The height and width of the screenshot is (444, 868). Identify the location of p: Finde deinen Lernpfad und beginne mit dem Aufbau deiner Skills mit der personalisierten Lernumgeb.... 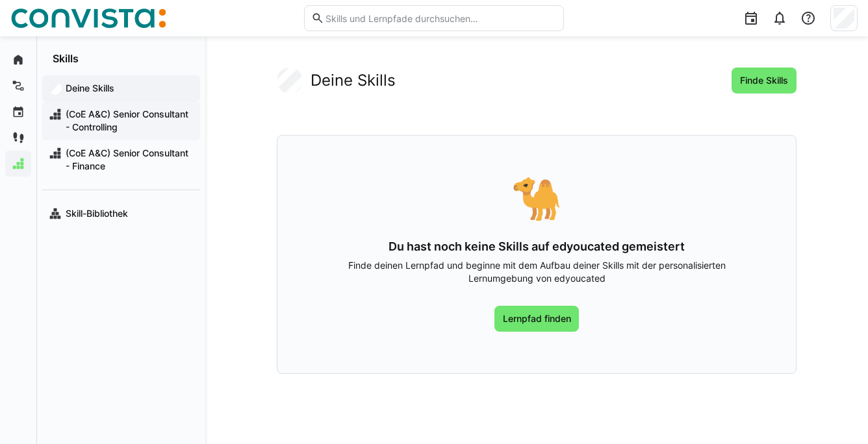
(537, 272).